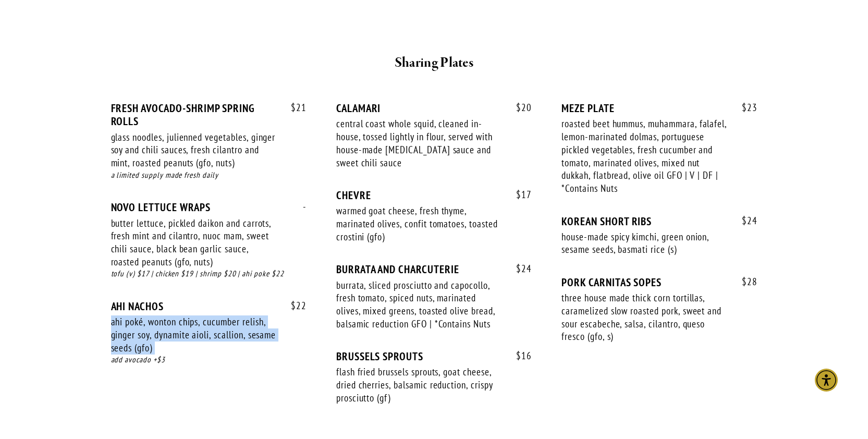 The width and height of the screenshot is (868, 439). I want to click on div: NOVO LETTUCE WRAPS, so click(208, 207).